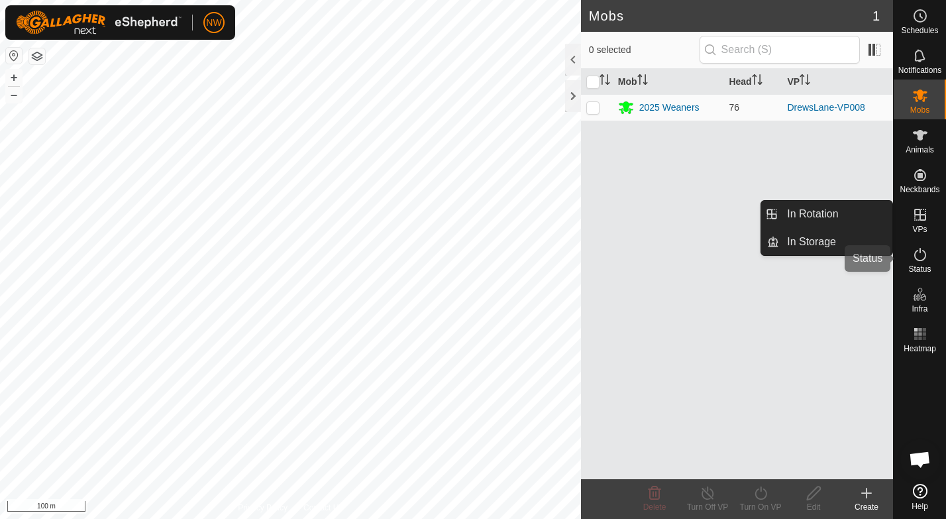  What do you see at coordinates (919, 506) in the screenshot?
I see `span: Help` at bounding box center [919, 506].